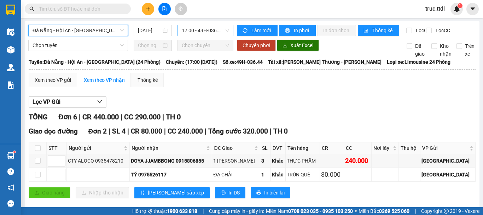 Image resolution: width=483 pixels, height=215 pixels. What do you see at coordinates (100, 117) in the screenshot?
I see `span: CR 440.000` at bounding box center [100, 117].